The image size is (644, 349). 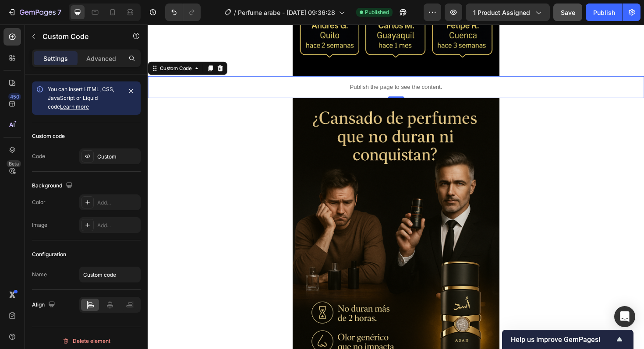 I want to click on button: Save, so click(x=567, y=12).